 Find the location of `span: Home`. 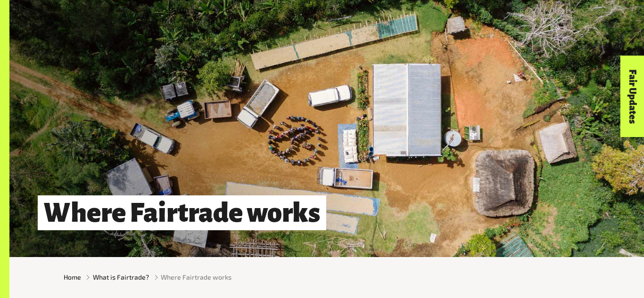

span: Home is located at coordinates (72, 277).